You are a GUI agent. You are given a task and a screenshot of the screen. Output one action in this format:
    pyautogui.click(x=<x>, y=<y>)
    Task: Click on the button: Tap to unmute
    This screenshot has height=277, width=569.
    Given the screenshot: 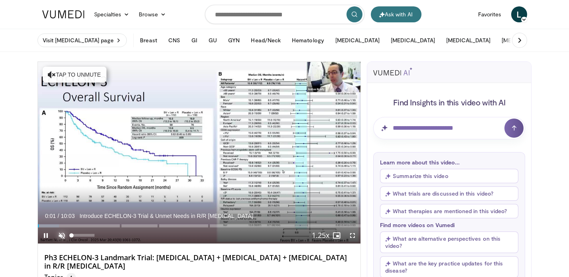 What is the action you would take?
    pyautogui.click(x=75, y=75)
    